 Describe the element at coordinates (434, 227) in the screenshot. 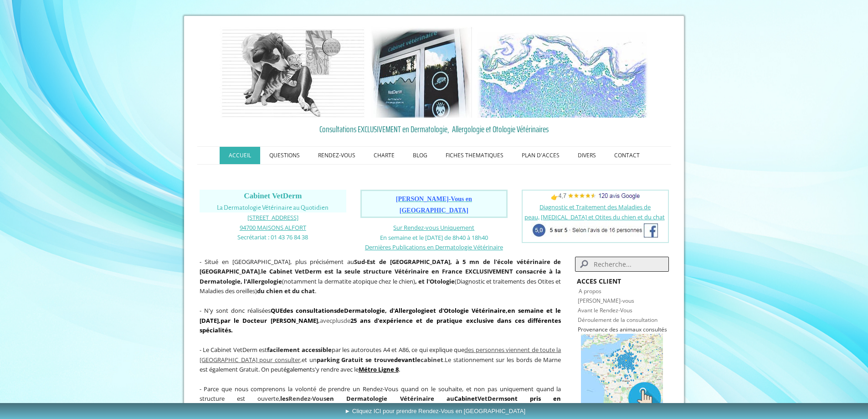

I see `span: Sur Rendez-vous Uniquement` at that location.